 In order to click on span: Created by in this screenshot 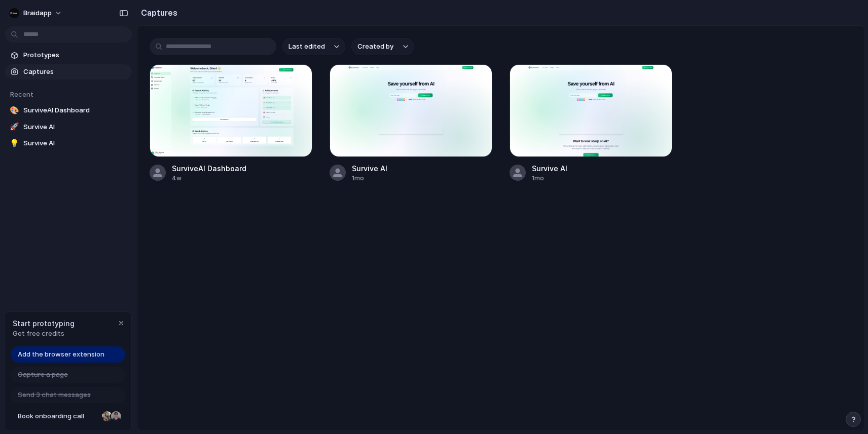, I will do `click(375, 46)`.